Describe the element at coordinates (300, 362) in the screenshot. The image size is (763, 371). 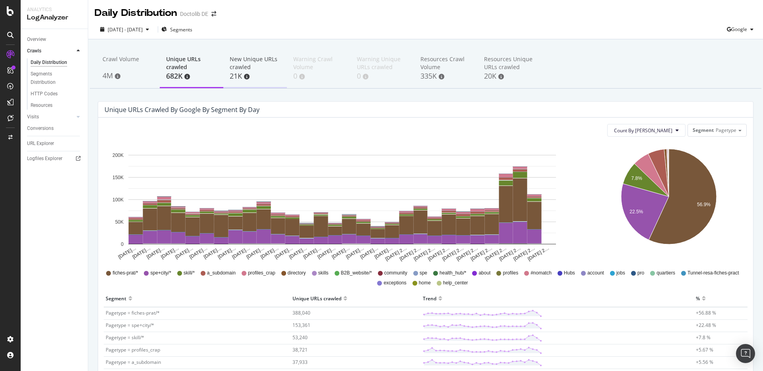
I see `span: 37,933` at that location.